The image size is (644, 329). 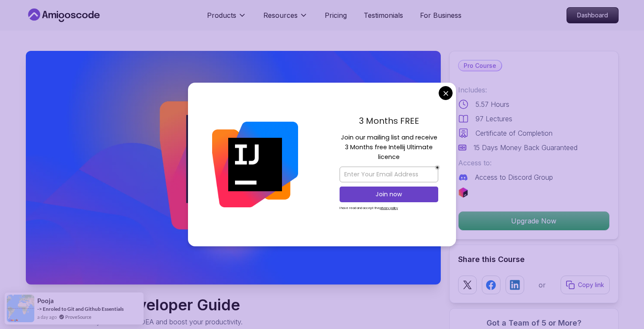 What do you see at coordinates (280, 15) in the screenshot?
I see `p: Resources` at bounding box center [280, 15].